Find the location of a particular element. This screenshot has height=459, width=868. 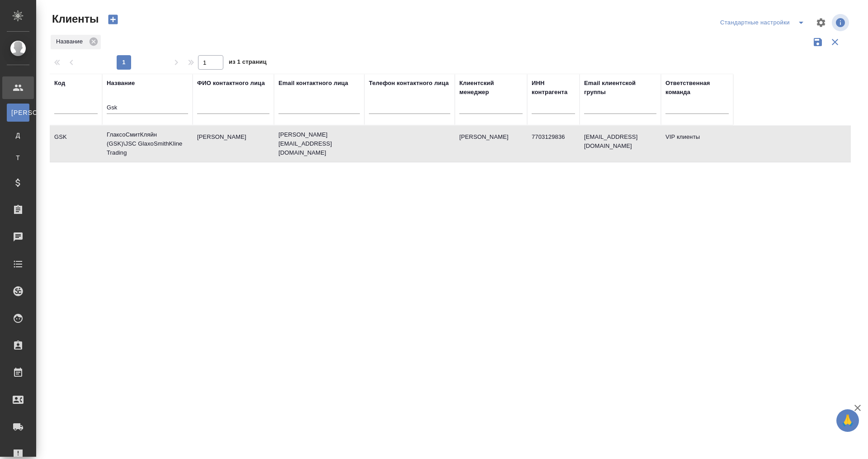

span: Посмотреть информацию is located at coordinates (842, 23).